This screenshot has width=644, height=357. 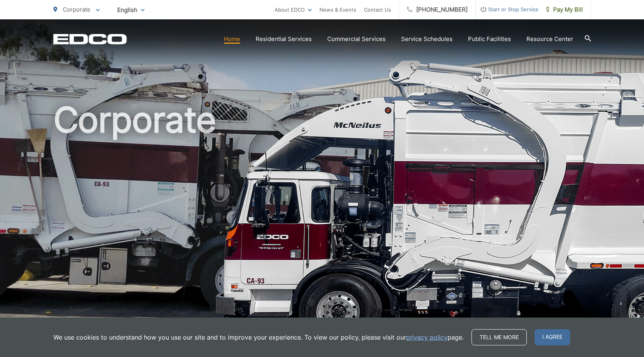 What do you see at coordinates (258, 337) in the screenshot?
I see `p: We use cookies to understand how you use our site and to improve your experience. To view our pol...` at bounding box center [258, 337].